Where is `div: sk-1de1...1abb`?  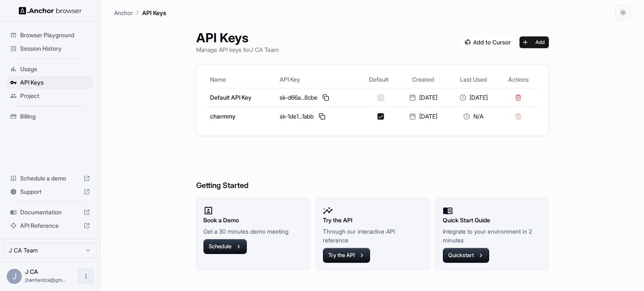 div: sk-1de1...1abb is located at coordinates (319, 116).